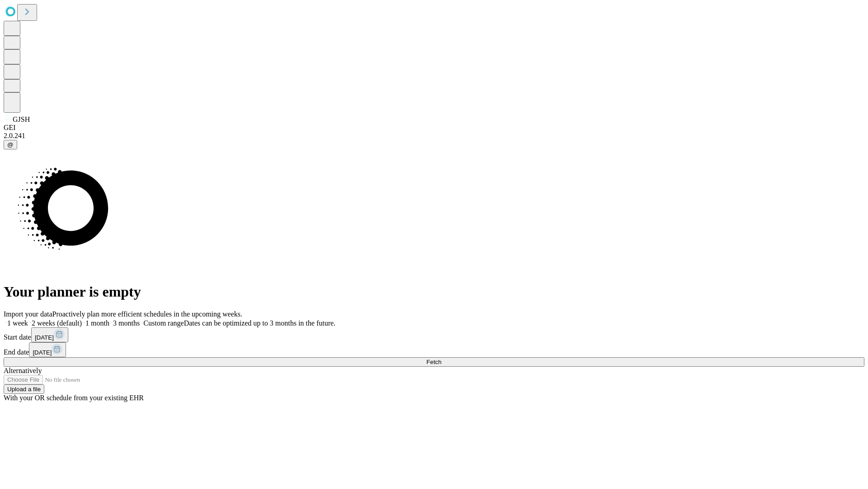 The height and width of the screenshot is (489, 868). What do you see at coordinates (73, 398) in the screenshot?
I see `span: With your OR schedule from your existing EHR` at bounding box center [73, 398].